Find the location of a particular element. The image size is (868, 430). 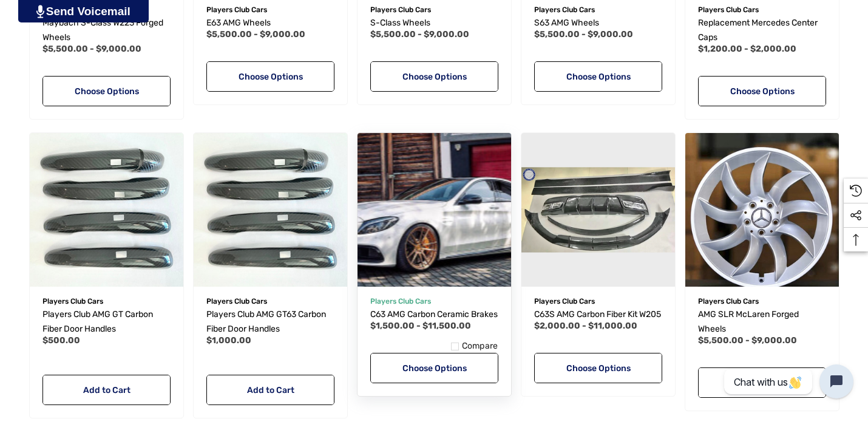

img: Mercedes SLR Wheels is located at coordinates (762, 210).